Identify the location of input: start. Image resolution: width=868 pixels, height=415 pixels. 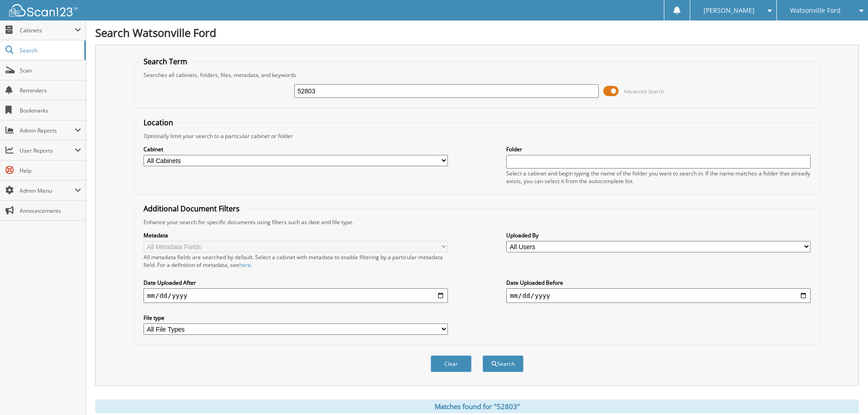
(296, 296).